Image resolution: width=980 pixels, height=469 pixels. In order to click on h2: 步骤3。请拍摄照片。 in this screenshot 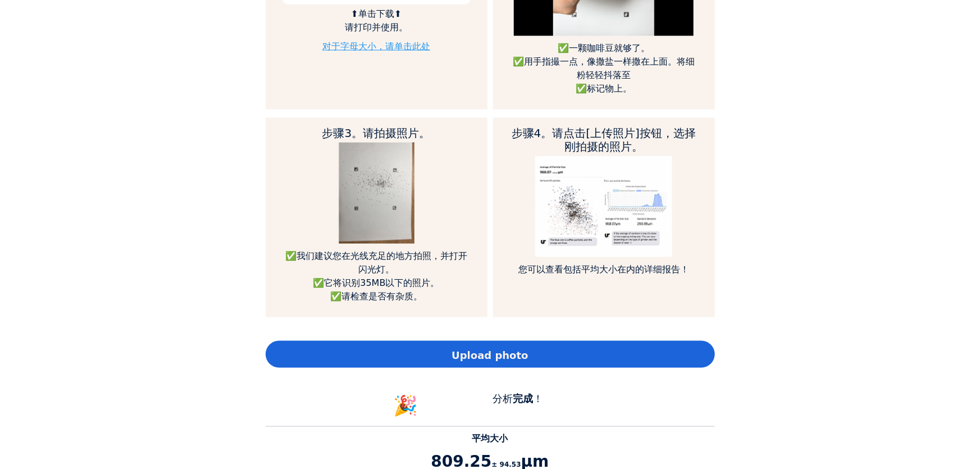, I will do `click(376, 133)`.